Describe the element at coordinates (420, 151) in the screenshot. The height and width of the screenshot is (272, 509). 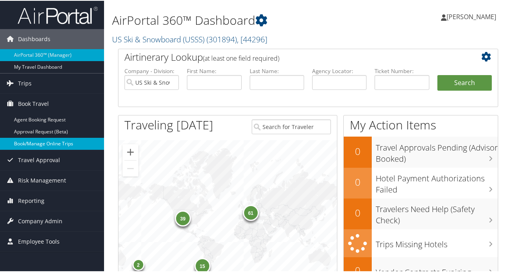
I see `a: 0Travel Approvals Pending (Advisor Booked)` at that location.